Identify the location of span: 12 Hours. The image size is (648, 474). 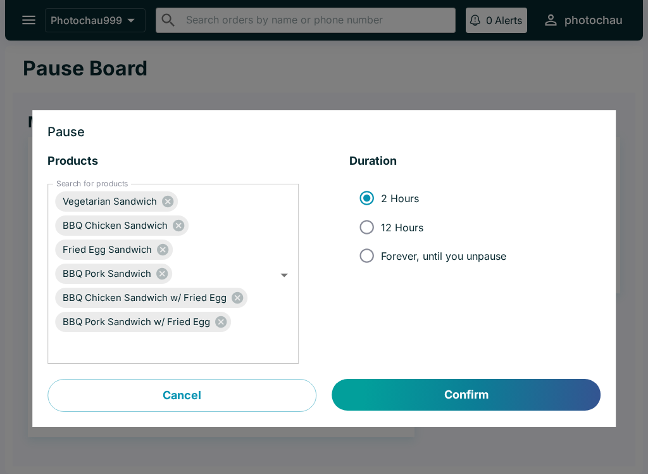
(402, 227).